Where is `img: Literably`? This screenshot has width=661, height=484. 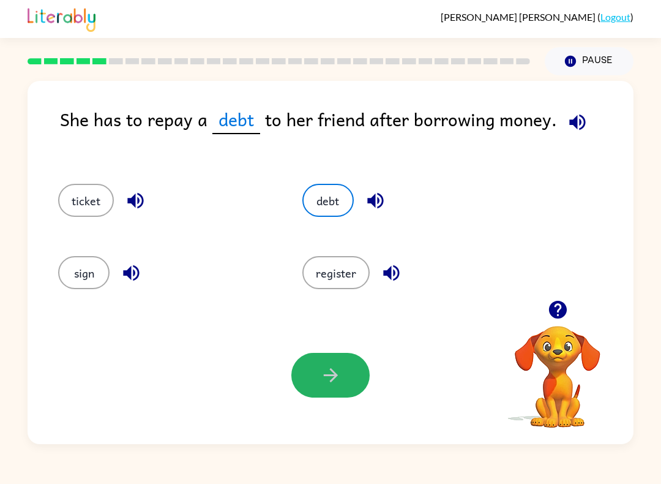
img: Literably is located at coordinates (61, 18).